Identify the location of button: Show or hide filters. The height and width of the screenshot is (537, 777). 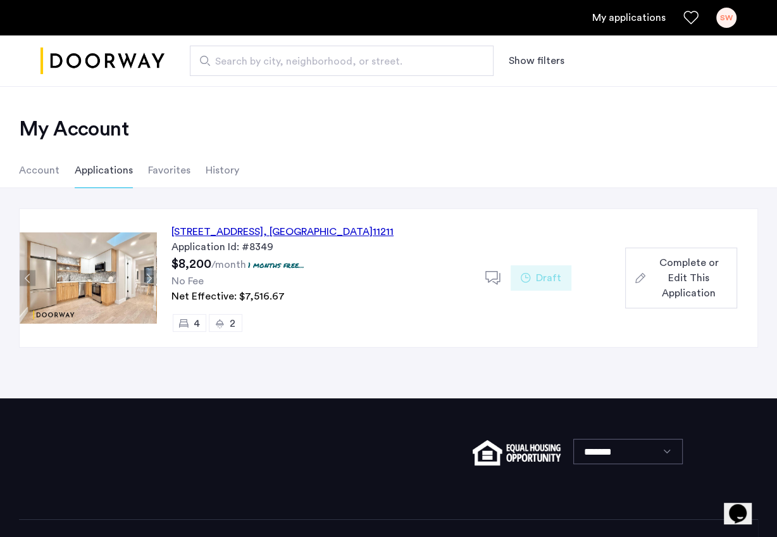
(537, 61).